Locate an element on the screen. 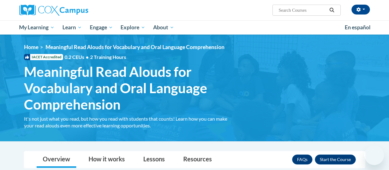  span: About is located at coordinates (164, 27).